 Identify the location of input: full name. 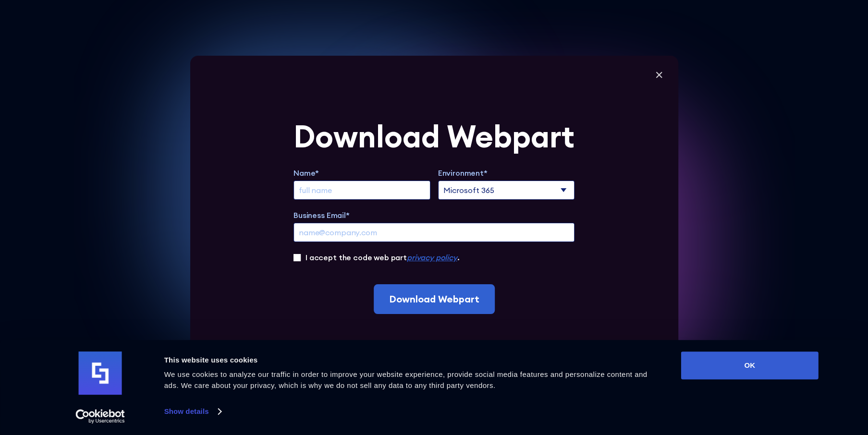
(361, 190).